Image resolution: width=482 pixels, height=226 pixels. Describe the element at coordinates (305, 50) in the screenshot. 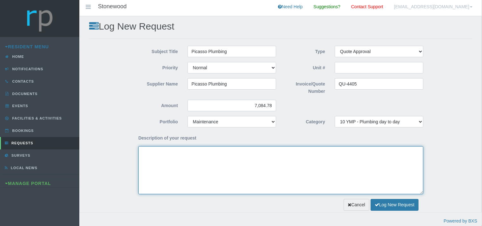

I see `label: Type` at that location.